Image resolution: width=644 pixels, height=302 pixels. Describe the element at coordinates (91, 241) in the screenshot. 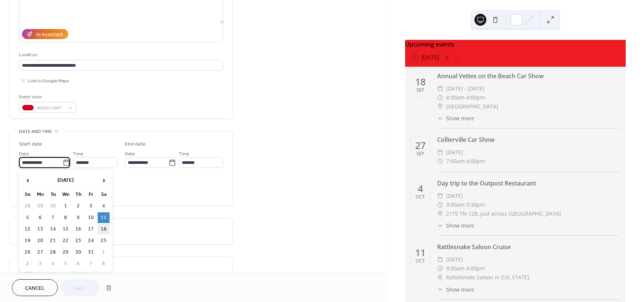

I see `td: 24` at that location.